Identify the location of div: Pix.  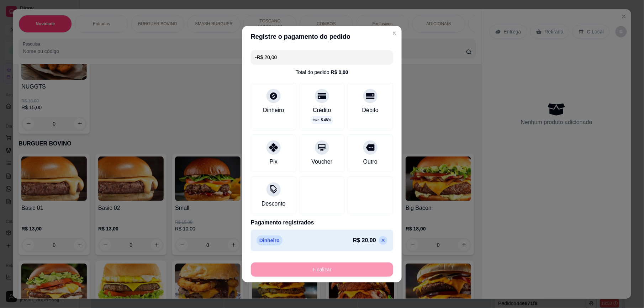
(274, 162).